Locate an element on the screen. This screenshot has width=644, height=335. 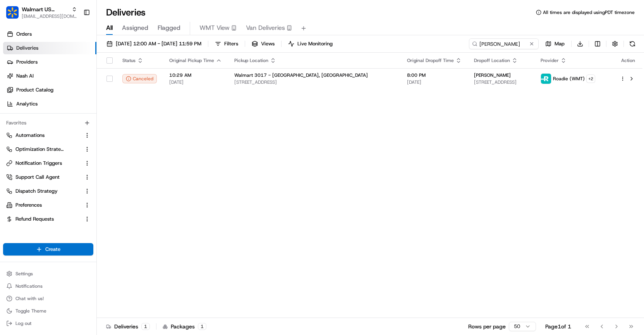
a: Analytics is located at coordinates (50, 104).